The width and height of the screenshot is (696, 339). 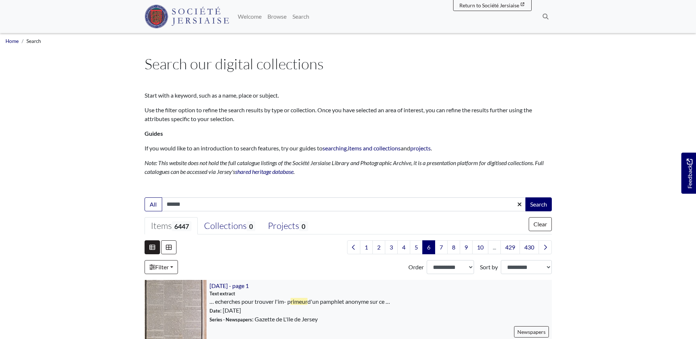 I want to click on a: Browse, so click(x=277, y=17).